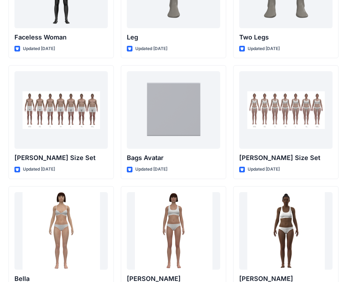 This screenshot has height=282, width=347. What do you see at coordinates (285, 37) in the screenshot?
I see `p: Two Legs` at bounding box center [285, 37].